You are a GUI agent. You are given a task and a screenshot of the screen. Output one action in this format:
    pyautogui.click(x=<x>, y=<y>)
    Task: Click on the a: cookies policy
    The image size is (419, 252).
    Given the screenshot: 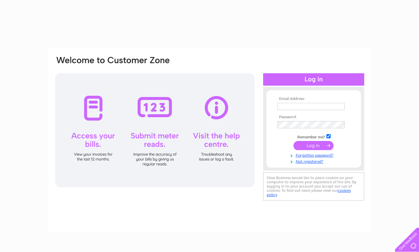 What is the action you would take?
    pyautogui.click(x=308, y=193)
    